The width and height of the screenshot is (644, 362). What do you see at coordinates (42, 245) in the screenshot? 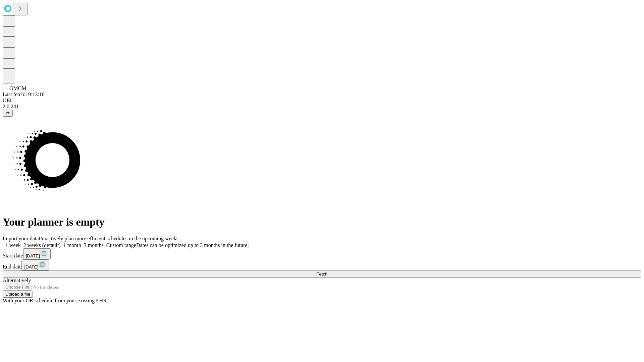
I see `span: 2 weeks (default)` at bounding box center [42, 245].